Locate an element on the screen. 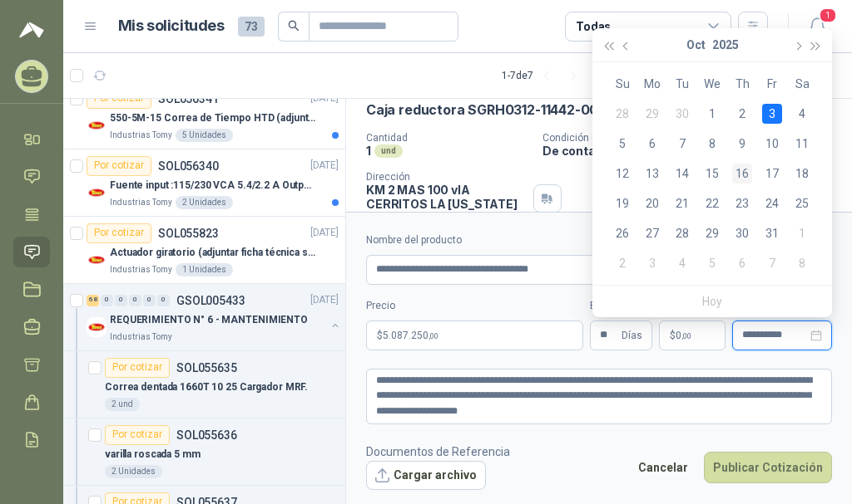  span: 0 is located at coordinates (683, 336).